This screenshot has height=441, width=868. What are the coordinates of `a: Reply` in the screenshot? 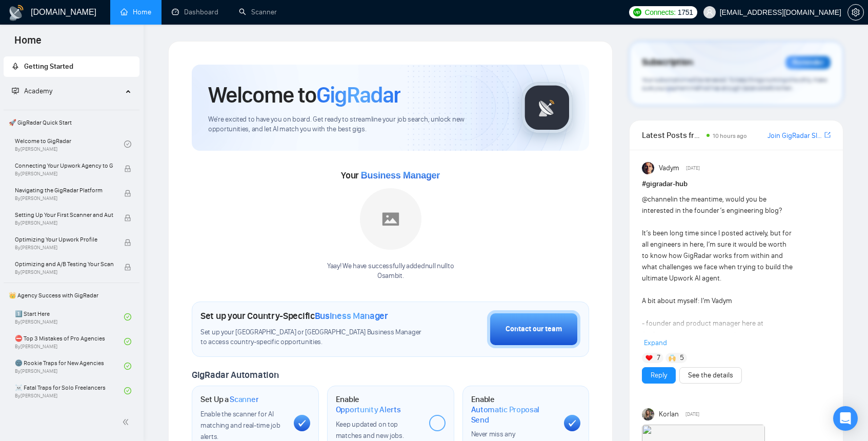 It's located at (659, 375).